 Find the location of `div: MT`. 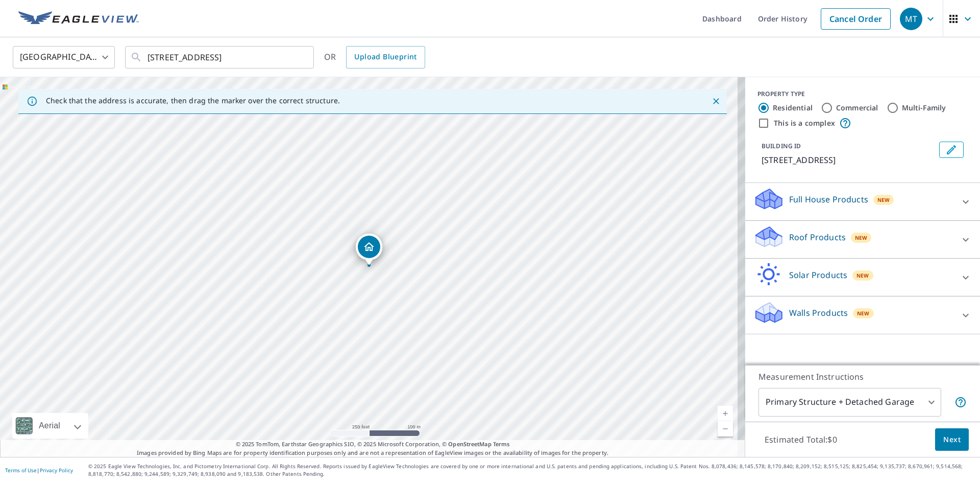

div: MT is located at coordinates (911, 19).